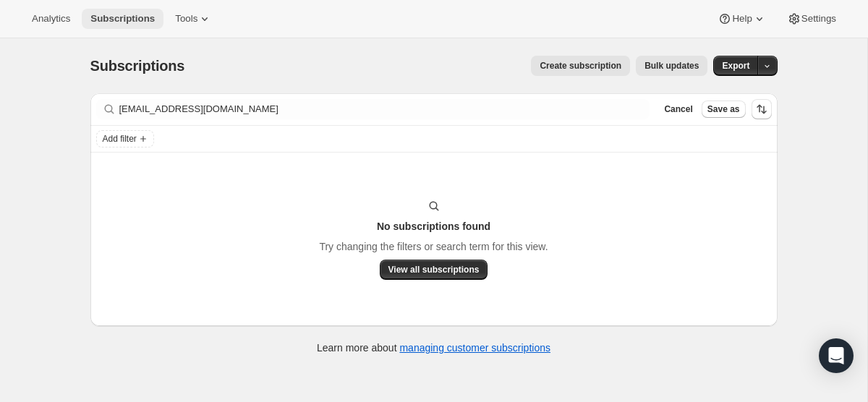 This screenshot has height=402, width=868. I want to click on span: Add filter, so click(119, 139).